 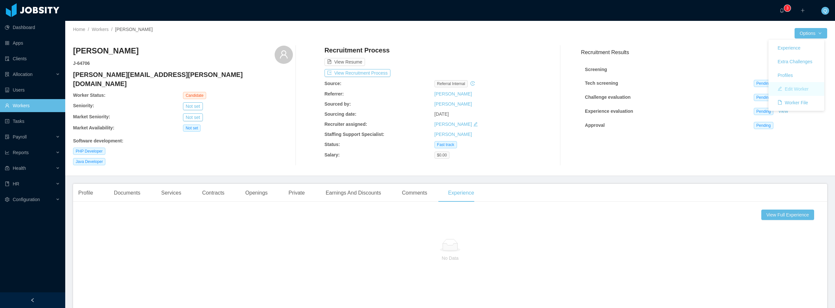 I want to click on strong: J- 64706, so click(x=81, y=63).